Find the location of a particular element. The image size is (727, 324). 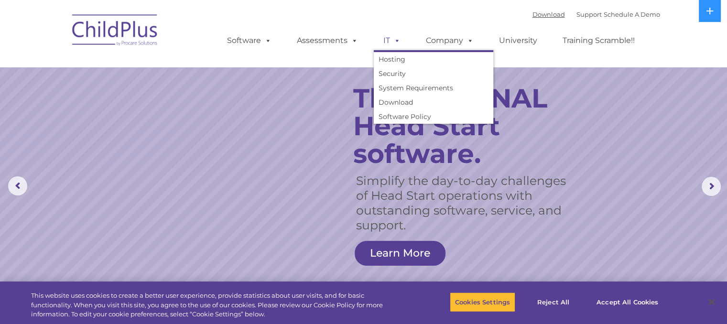

a: Training Scramble!! is located at coordinates (599, 41).